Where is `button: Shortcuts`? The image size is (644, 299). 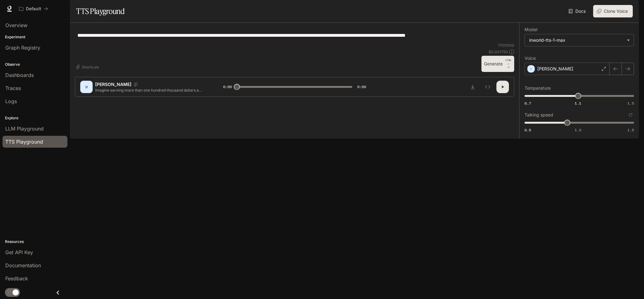 button: Shortcuts is located at coordinates (88, 67).